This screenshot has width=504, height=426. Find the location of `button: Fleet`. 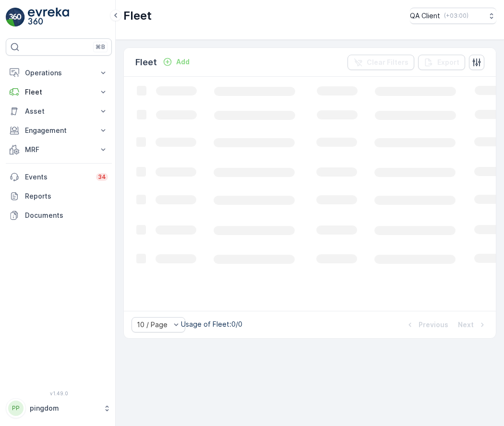

button: Fleet is located at coordinates (59, 92).